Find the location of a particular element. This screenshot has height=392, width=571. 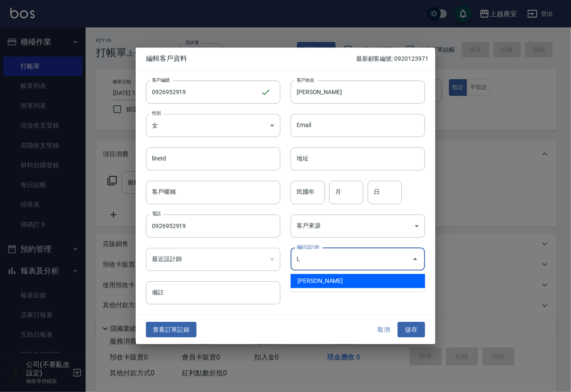

button: Close is located at coordinates (415, 260).